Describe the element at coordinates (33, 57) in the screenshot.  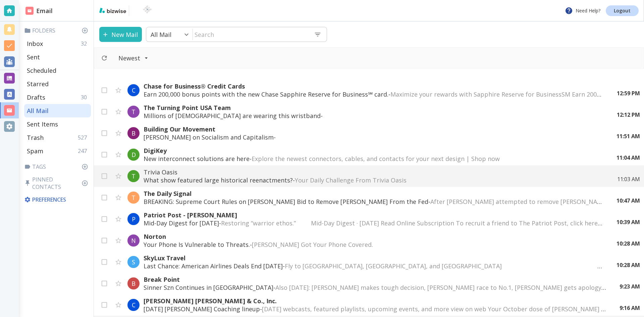
I see `p: Sent` at that location.